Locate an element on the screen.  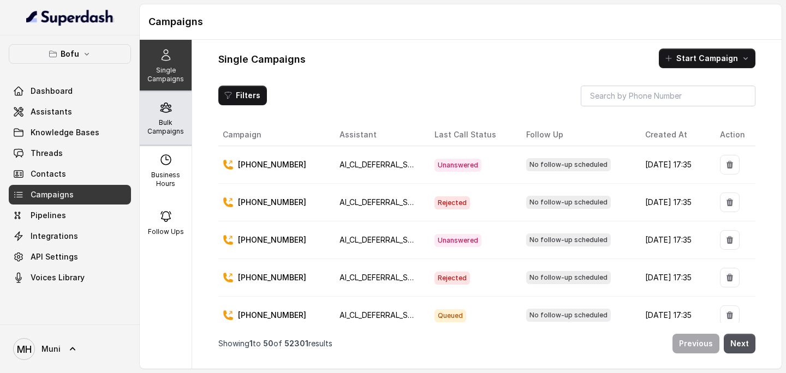
th: Assistant is located at coordinates (378, 135).